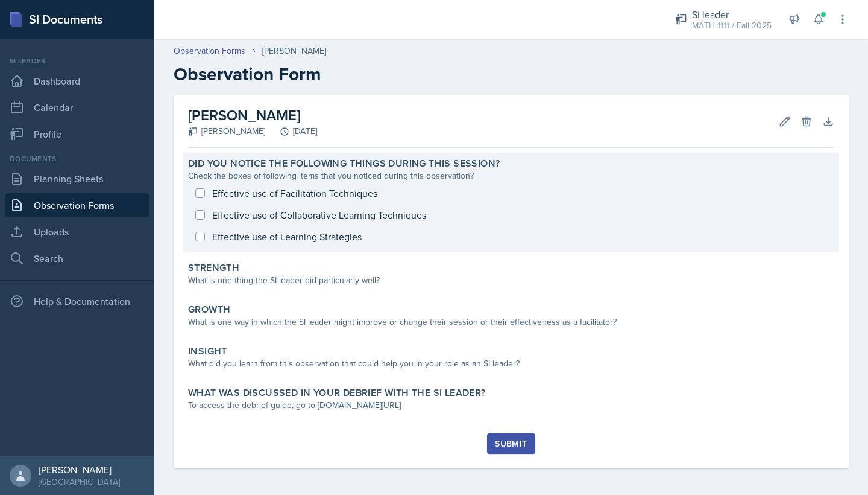  I want to click on div: Submit, so click(510, 443).